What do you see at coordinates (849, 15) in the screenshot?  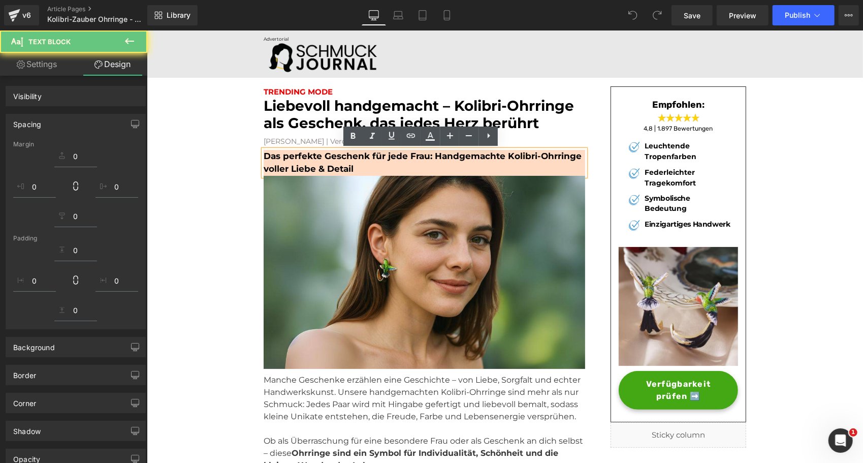 I see `button: More` at bounding box center [849, 15].